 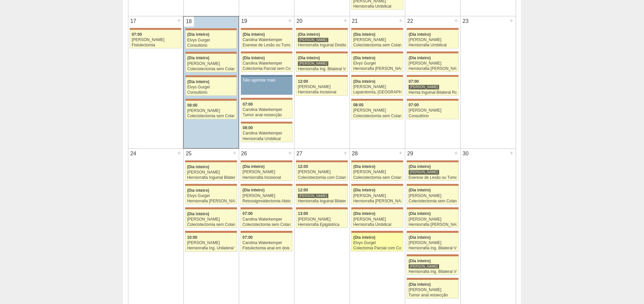 I want to click on a: Não agendar mais, so click(x=266, y=86).